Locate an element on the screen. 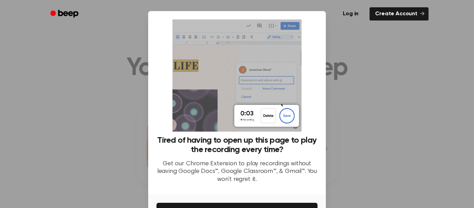  a: Log in is located at coordinates (350, 14).